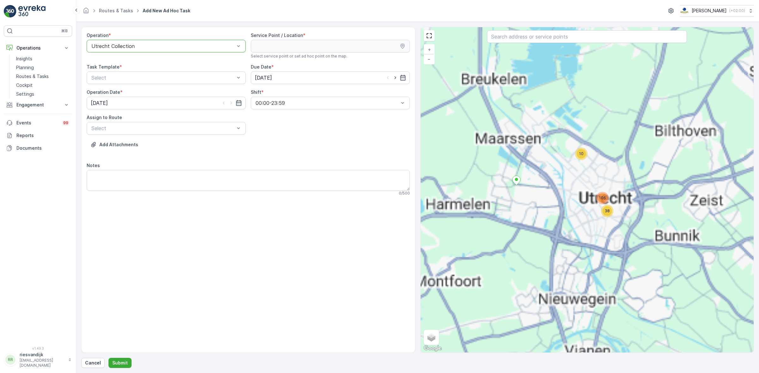 The image size is (759, 373). What do you see at coordinates (737, 11) in the screenshot?
I see `p: ( +02:00 )` at bounding box center [737, 11].